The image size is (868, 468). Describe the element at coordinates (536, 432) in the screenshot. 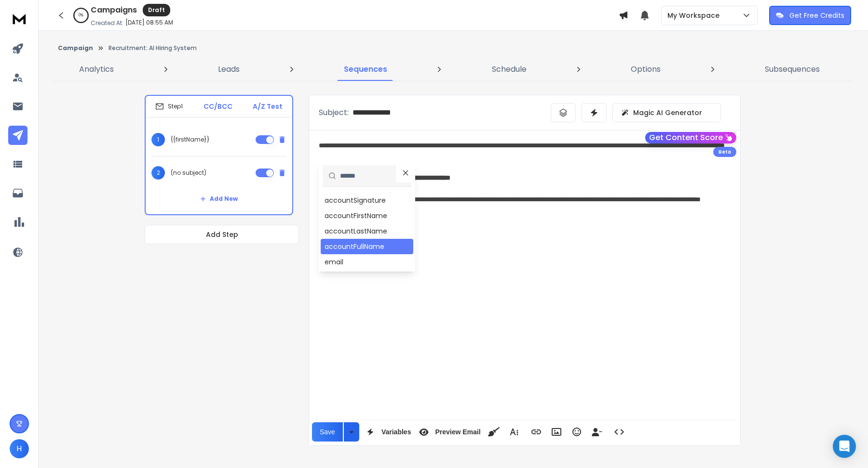

I see `button: Insert Link (⌘K)` at that location.